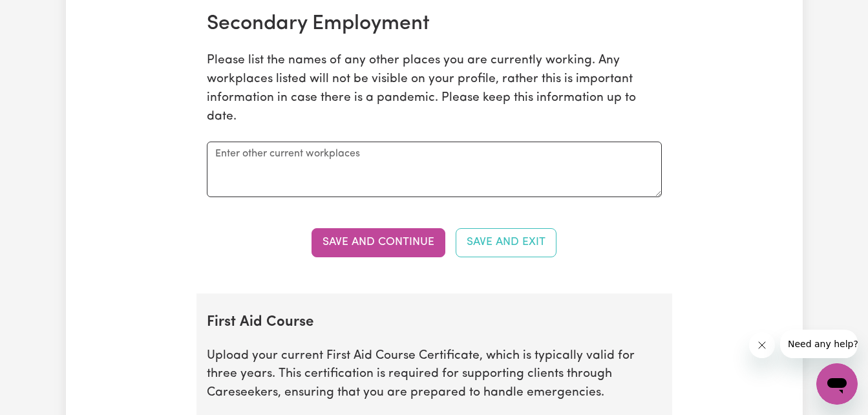 The image size is (868, 415). I want to click on p: Please list the names of any other places you are currently working. Any workplaces listed will n..., so click(434, 89).